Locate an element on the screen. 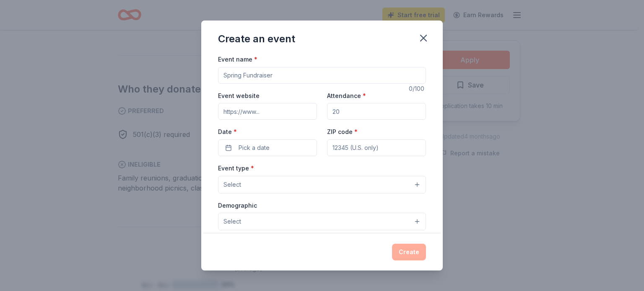 This screenshot has width=644, height=291. label: Date is located at coordinates (267, 132).